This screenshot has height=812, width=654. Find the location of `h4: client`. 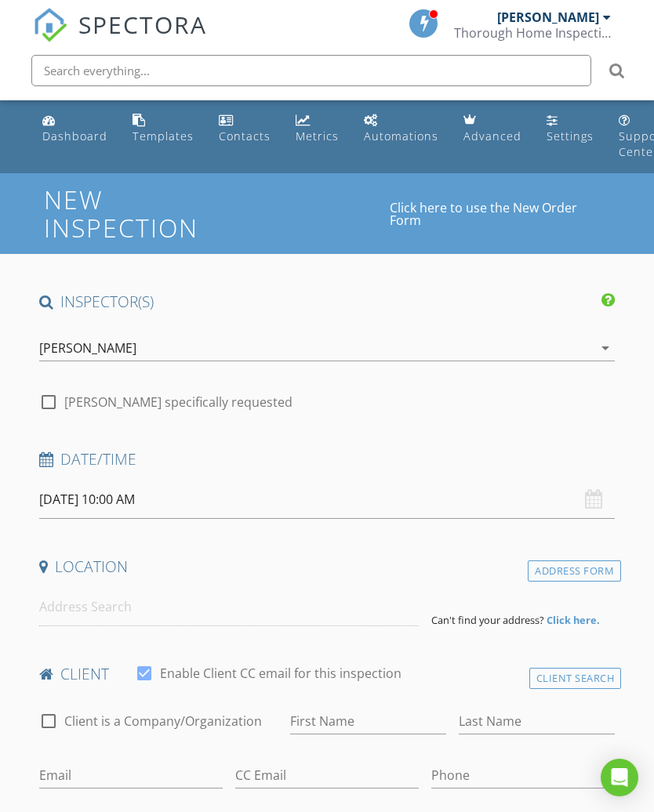

h4: client is located at coordinates (327, 674).